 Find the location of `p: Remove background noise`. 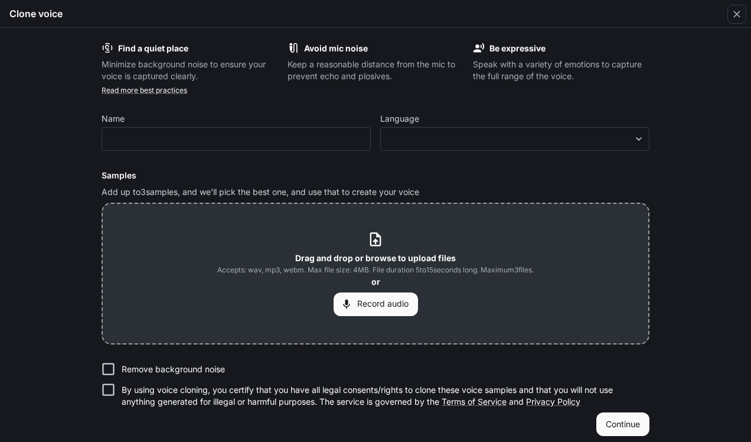

p: Remove background noise is located at coordinates (173, 369).